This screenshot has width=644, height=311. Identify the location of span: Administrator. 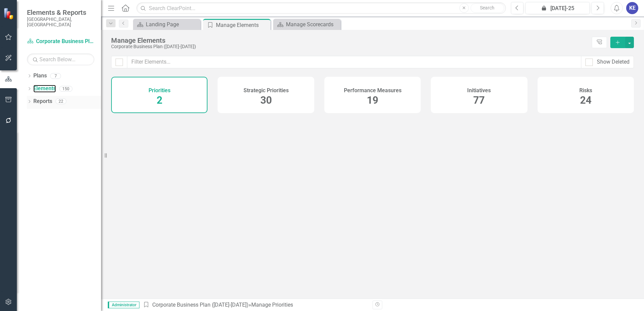
(124, 305).